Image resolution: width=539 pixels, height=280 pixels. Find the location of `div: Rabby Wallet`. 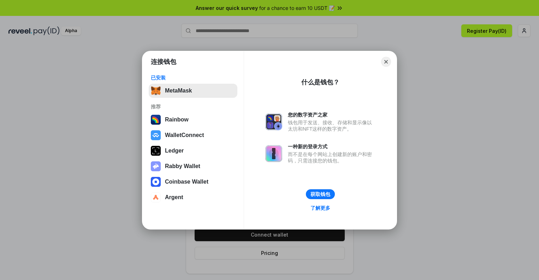

div: Rabby Wallet is located at coordinates (183, 167).